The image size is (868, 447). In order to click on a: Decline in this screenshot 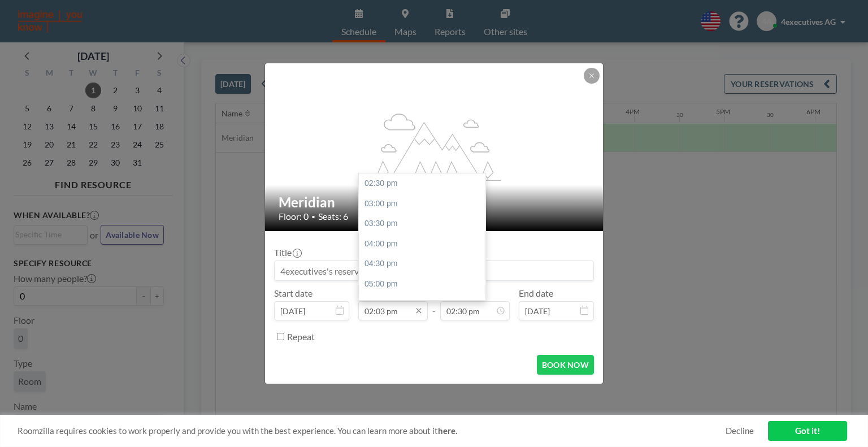, I will do `click(740, 431)`.